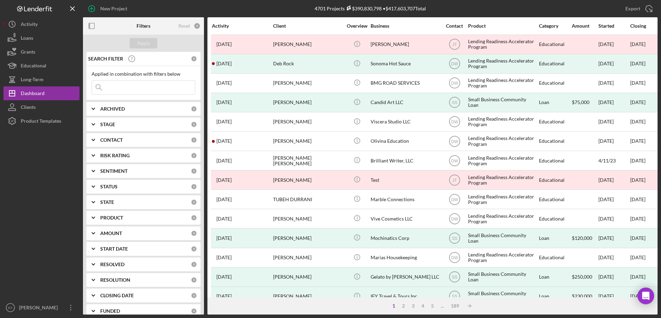  I want to click on b: FUNDED, so click(110, 311).